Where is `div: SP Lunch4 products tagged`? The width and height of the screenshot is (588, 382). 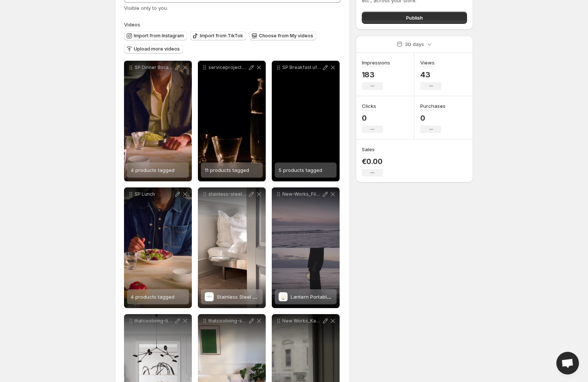 div: SP Lunch4 products tagged is located at coordinates (158, 248).